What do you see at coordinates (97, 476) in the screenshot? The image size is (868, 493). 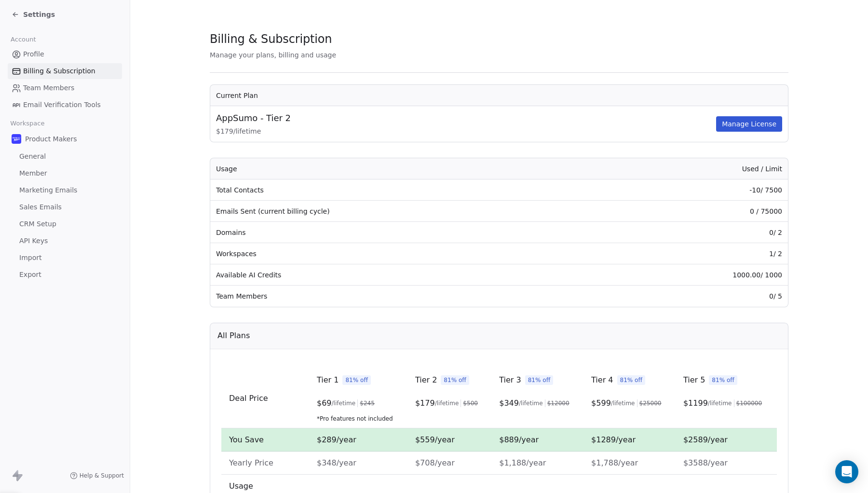 I see `a: Help & Support` at bounding box center [97, 476].